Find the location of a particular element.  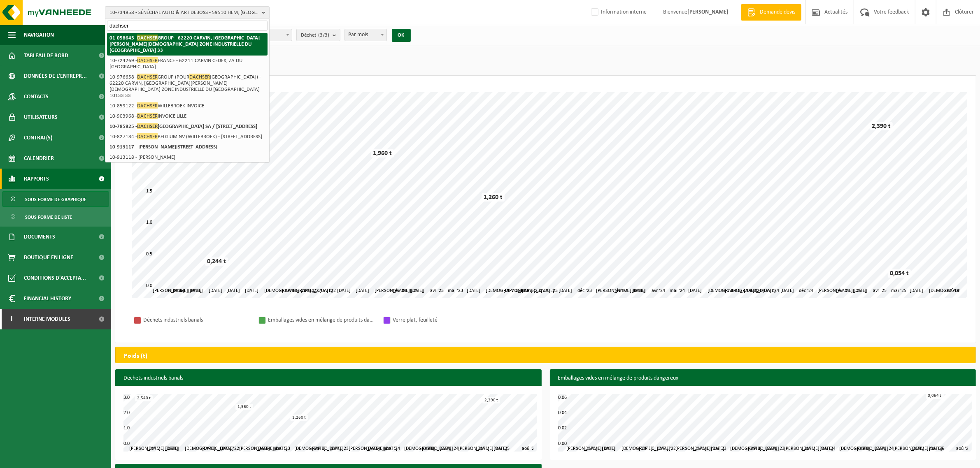

button: Déchet(3/3) is located at coordinates (318, 35).